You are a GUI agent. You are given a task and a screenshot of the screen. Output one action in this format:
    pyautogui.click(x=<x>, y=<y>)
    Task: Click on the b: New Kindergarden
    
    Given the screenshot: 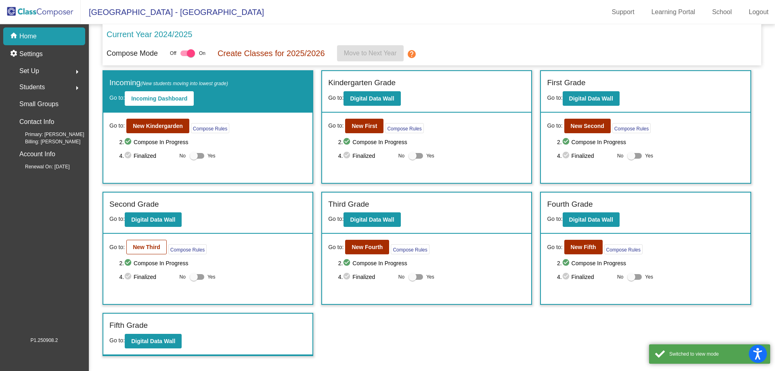 What is the action you would take?
    pyautogui.click(x=158, y=126)
    